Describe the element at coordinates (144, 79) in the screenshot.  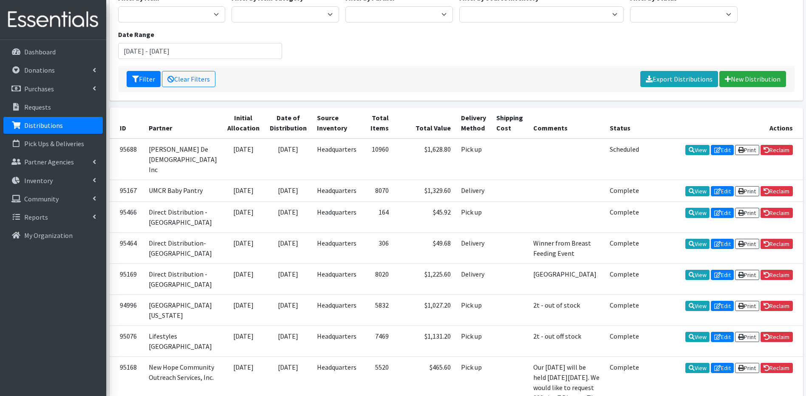
I see `button: Filter` at that location.